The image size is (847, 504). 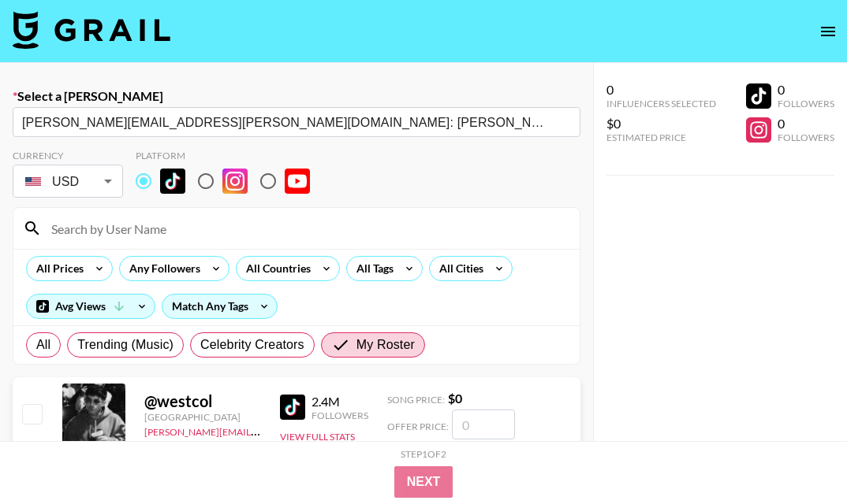 What do you see at coordinates (371, 268) in the screenshot?
I see `div: All Tags` at bounding box center [371, 268].